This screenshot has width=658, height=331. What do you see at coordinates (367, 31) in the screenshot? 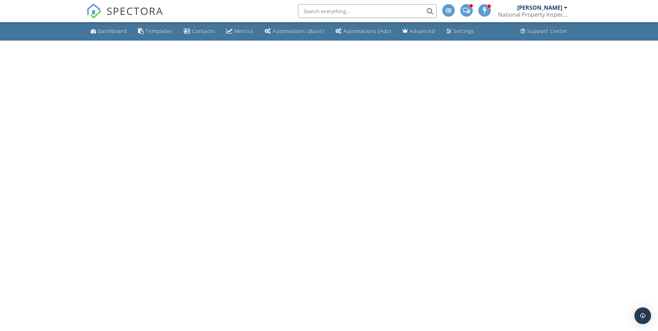
I see `div: Automations (Adv)` at bounding box center [367, 31].